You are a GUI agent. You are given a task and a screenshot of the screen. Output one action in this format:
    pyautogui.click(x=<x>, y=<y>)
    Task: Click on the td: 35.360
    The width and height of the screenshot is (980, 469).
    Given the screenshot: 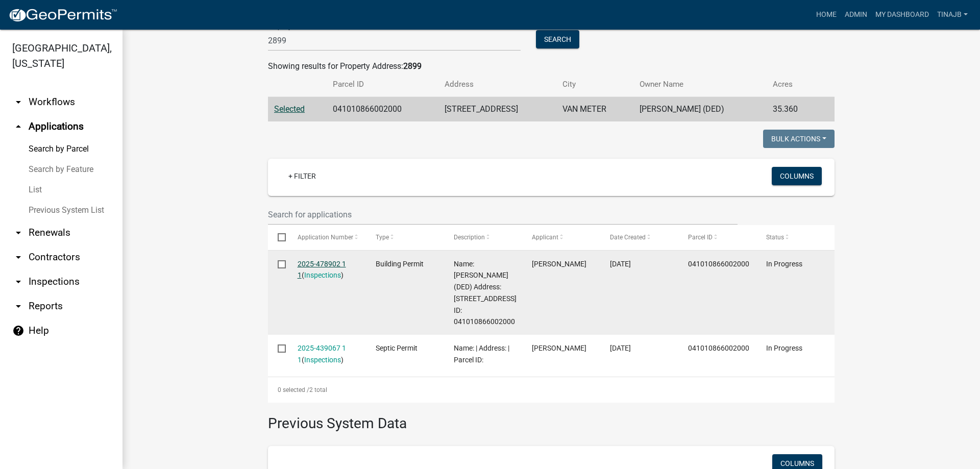 What is the action you would take?
    pyautogui.click(x=792, y=110)
    